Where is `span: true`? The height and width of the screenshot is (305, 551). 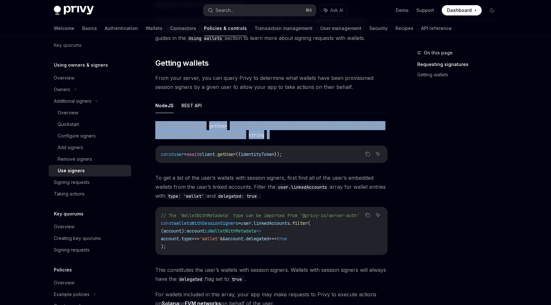
span: true is located at coordinates (282, 239).